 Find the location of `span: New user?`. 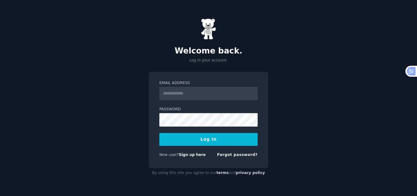

span: New user? is located at coordinates (169, 155).